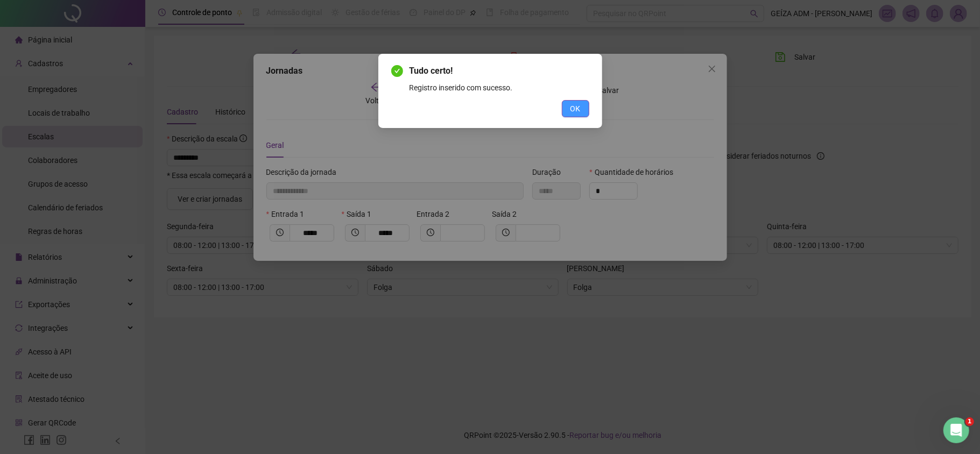  I want to click on span: Registro inserido com sucesso., so click(461, 87).